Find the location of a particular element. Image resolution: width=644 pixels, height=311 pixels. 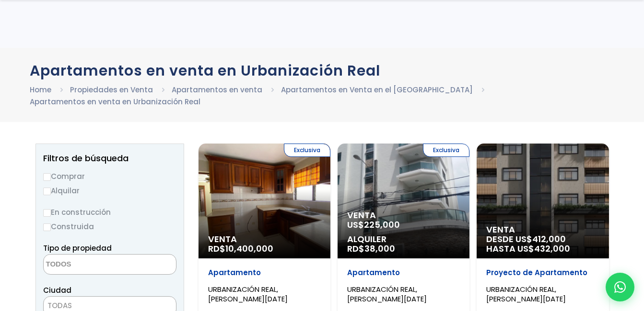

input: Construida is located at coordinates (47, 228).